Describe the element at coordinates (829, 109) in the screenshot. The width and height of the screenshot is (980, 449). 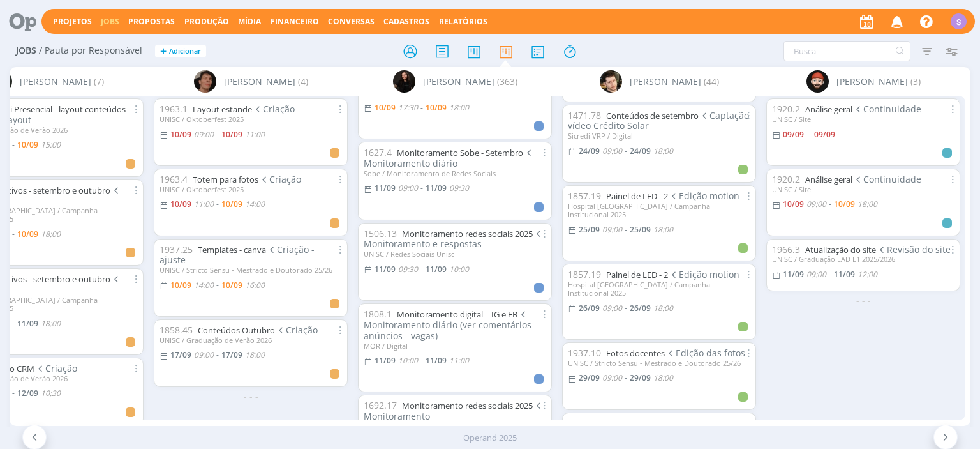
I see `a: Análise geral` at that location.